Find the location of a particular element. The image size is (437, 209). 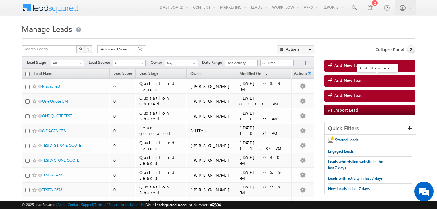

a: All Time is located at coordinates (277, 63).